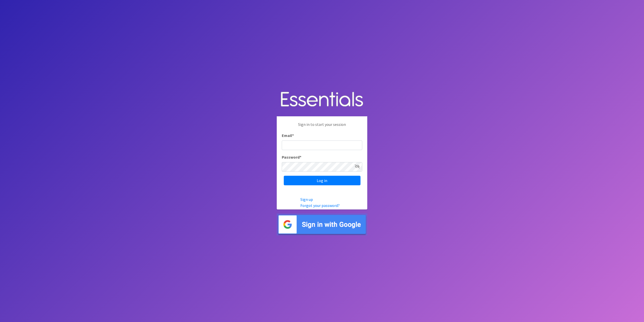 Image resolution: width=644 pixels, height=322 pixels. Describe the element at coordinates (322, 224) in the screenshot. I see `img: Sign in with Google` at that location.